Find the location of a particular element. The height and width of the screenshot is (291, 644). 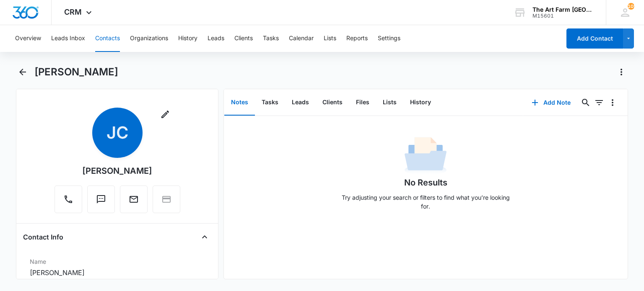

a: Text is located at coordinates (101, 202).